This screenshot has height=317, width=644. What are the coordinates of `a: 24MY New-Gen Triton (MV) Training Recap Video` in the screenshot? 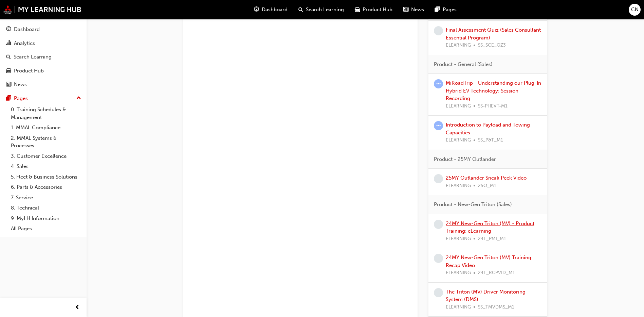 It's located at (488, 261).